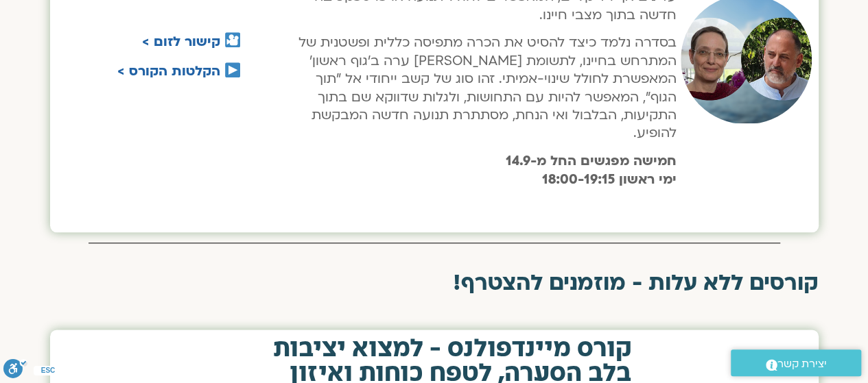  Describe the element at coordinates (169, 72) in the screenshot. I see `a: הקלטות הקורס >` at that location.